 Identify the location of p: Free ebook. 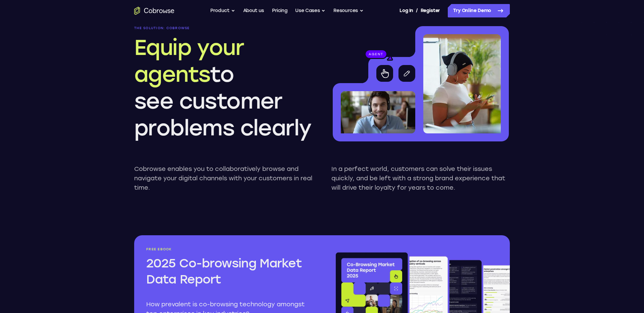
(228, 249).